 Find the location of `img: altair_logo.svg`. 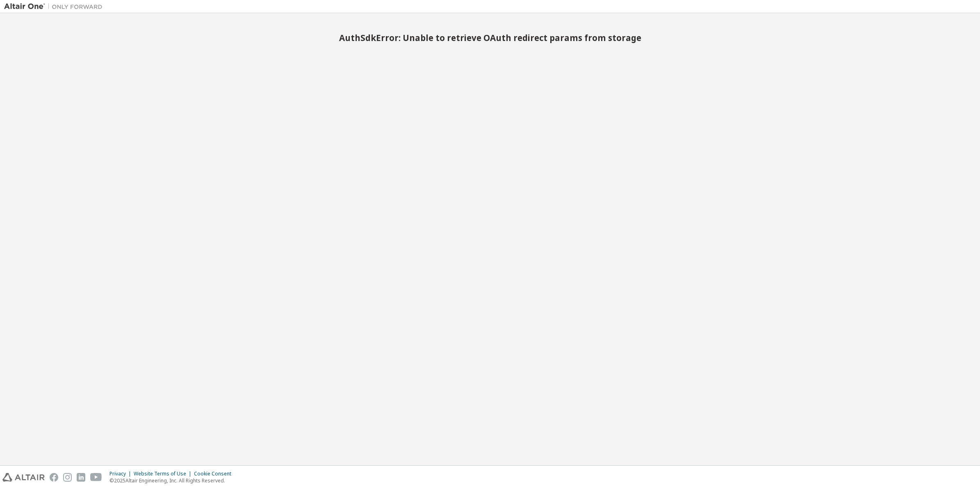

img: altair_logo.svg is located at coordinates (24, 477).